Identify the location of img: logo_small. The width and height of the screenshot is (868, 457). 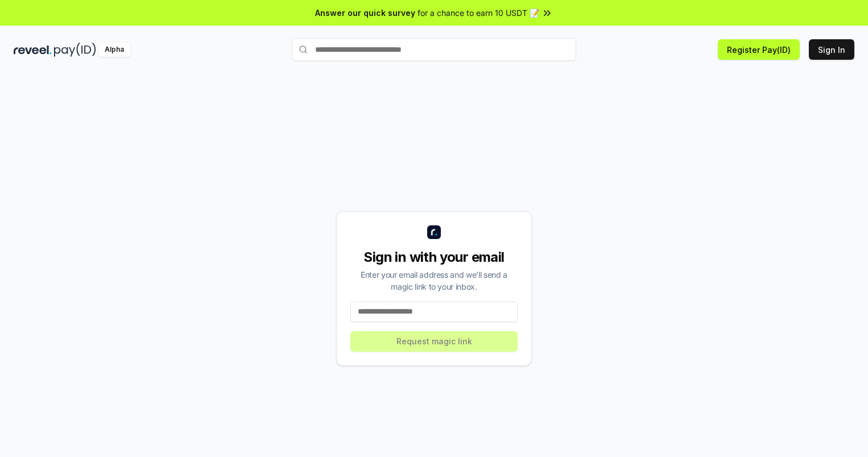
(434, 232).